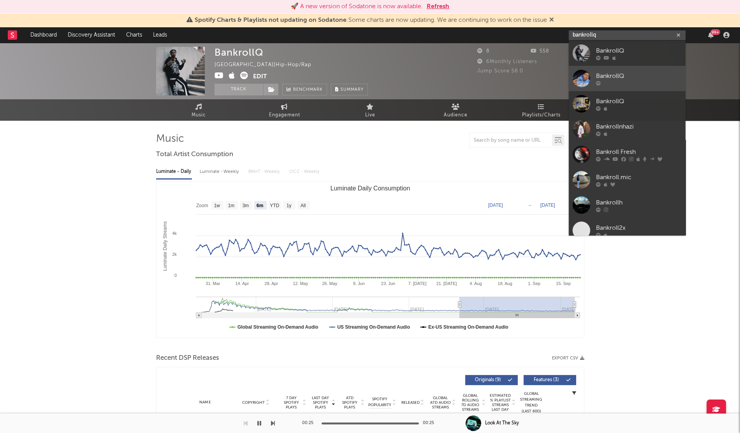 The width and height of the screenshot is (740, 433). I want to click on text: All, so click(302, 205).